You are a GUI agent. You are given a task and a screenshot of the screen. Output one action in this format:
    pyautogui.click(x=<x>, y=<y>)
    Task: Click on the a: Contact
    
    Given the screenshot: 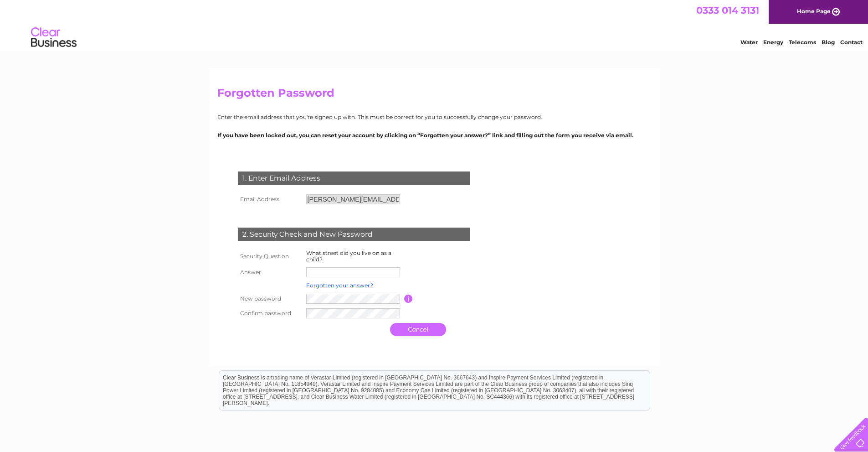 What is the action you would take?
    pyautogui.click(x=851, y=42)
    